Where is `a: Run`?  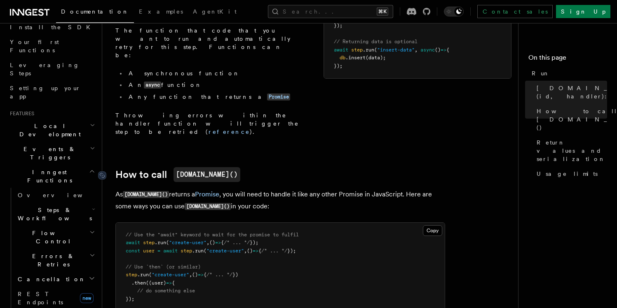
a: Run is located at coordinates (567, 73).